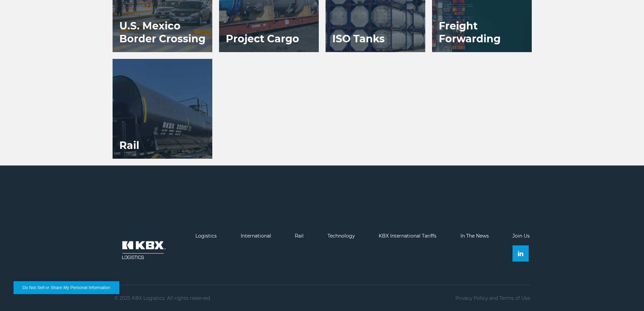  Describe the element at coordinates (341, 236) in the screenshot. I see `a: Technology` at that location.